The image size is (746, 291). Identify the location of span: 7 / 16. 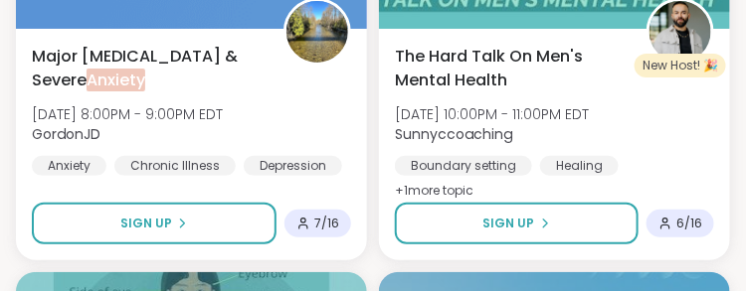
(326, 224).